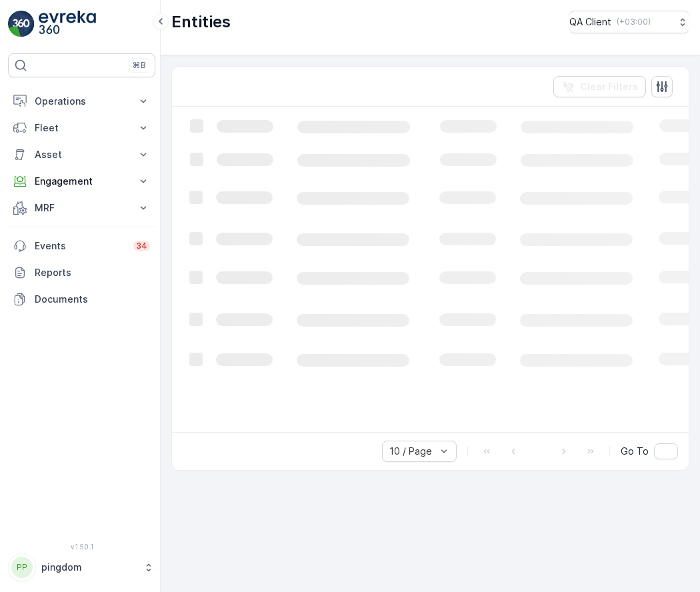 Image resolution: width=700 pixels, height=592 pixels. I want to click on p: QA Client, so click(590, 22).